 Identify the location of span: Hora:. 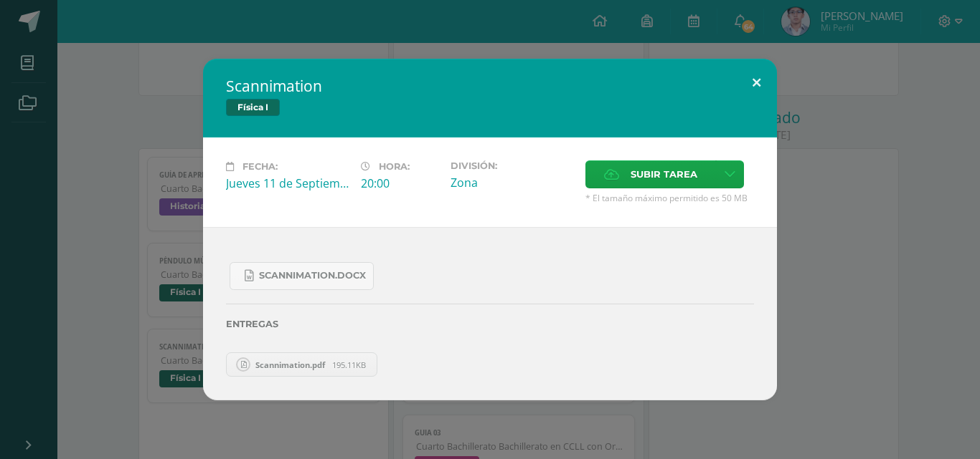
(394, 166).